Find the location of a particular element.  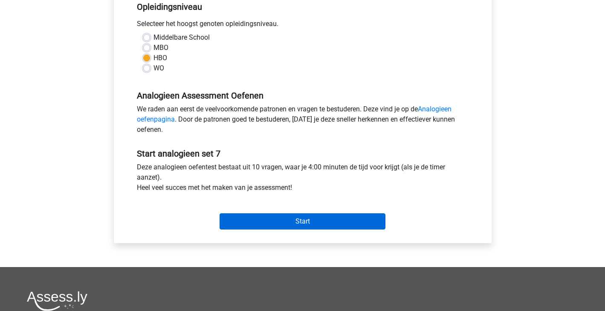

div: Deze analogieen oefentest bestaat uit 10 vragen, waar je 4:00 minuten de tijd voor krijgt (als je... is located at coordinates (303, 179).